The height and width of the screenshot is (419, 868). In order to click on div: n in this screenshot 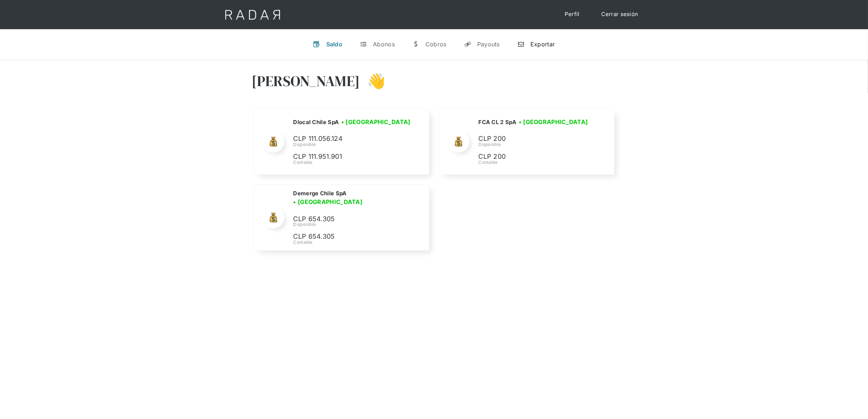, I will do `click(521, 44)`.